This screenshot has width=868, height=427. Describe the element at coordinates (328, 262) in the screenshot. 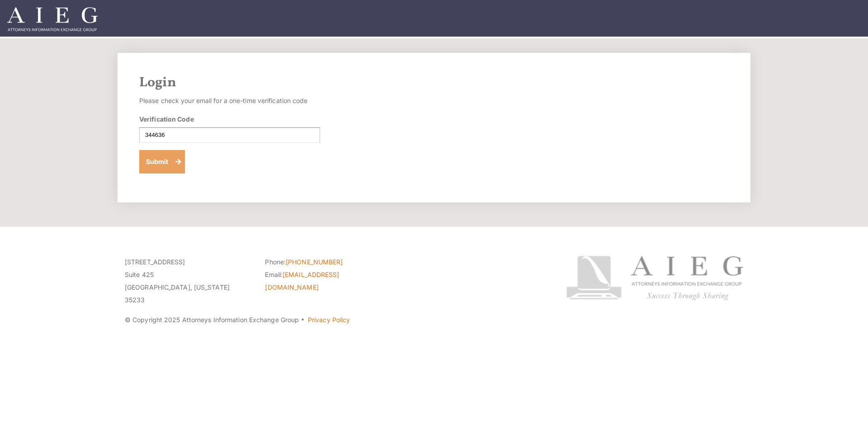

I see `li: Phone:` at that location.